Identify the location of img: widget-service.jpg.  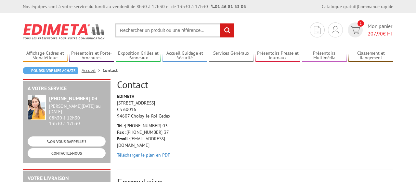
(37, 107).